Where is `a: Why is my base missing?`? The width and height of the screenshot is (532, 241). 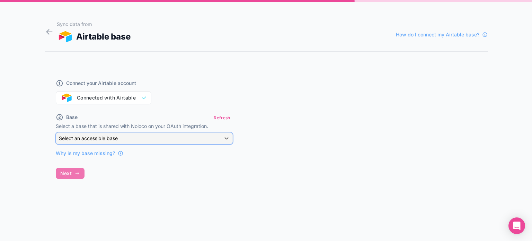 a: Why is my base missing? is located at coordinates (89, 153).